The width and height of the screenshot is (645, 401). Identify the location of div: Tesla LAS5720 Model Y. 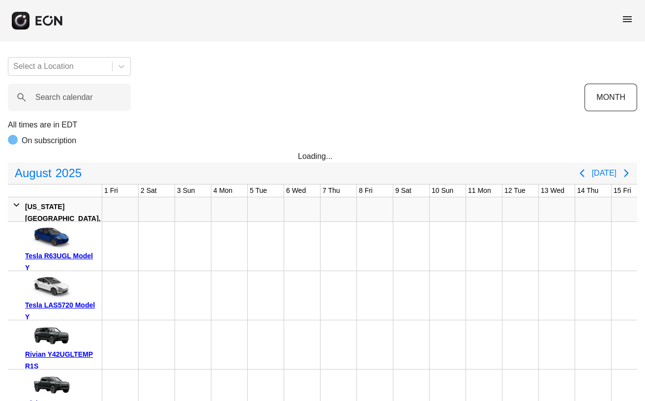
(61, 311).